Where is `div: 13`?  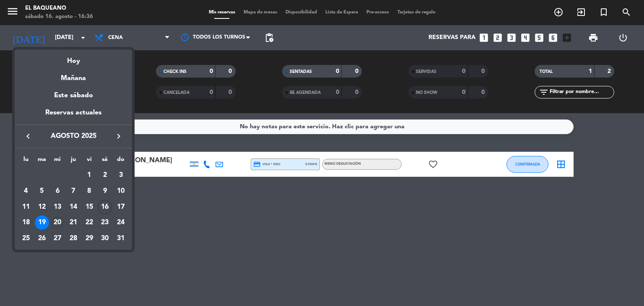 div: 13 is located at coordinates (57, 207).